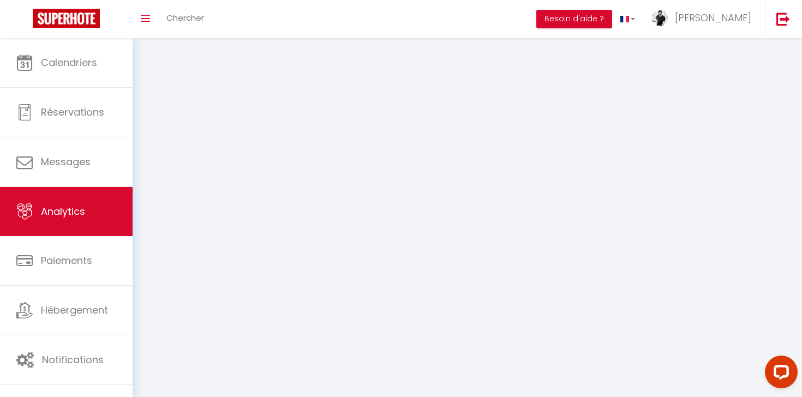 Image resolution: width=802 pixels, height=397 pixels. Describe the element at coordinates (65, 161) in the screenshot. I see `span: Messages` at that location.